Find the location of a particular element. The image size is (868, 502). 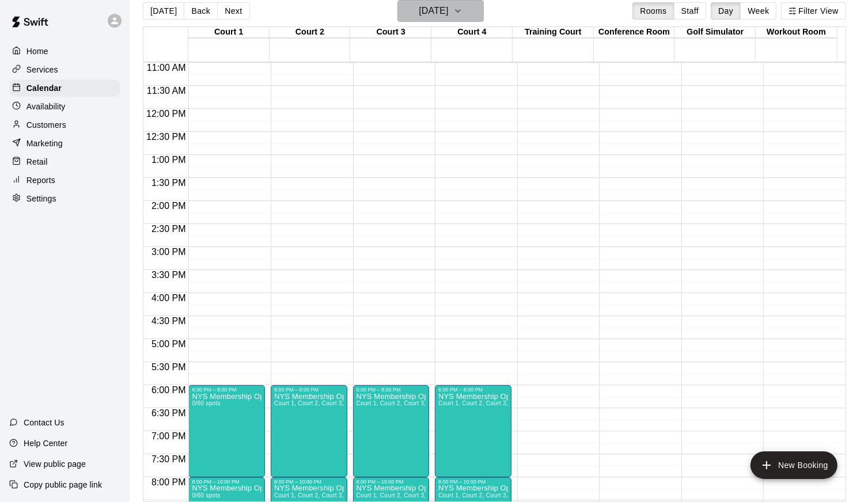

p: Reports is located at coordinates (41, 180).